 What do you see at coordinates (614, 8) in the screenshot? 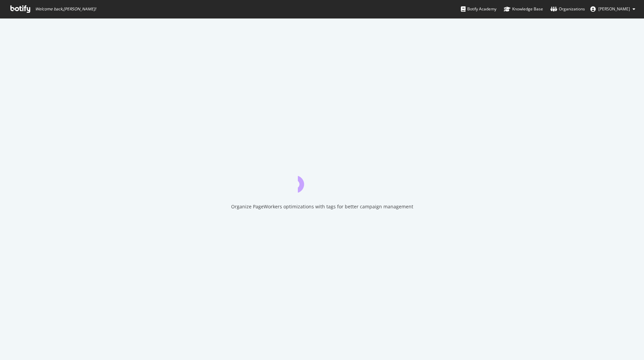
I see `span: joanna duchesne` at bounding box center [614, 8].